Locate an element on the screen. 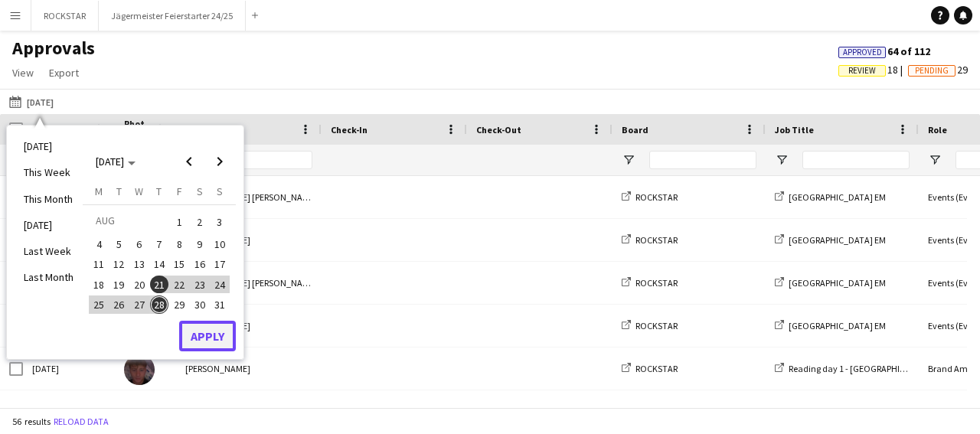 Image resolution: width=980 pixels, height=434 pixels. span: 29 is located at coordinates (179, 305).